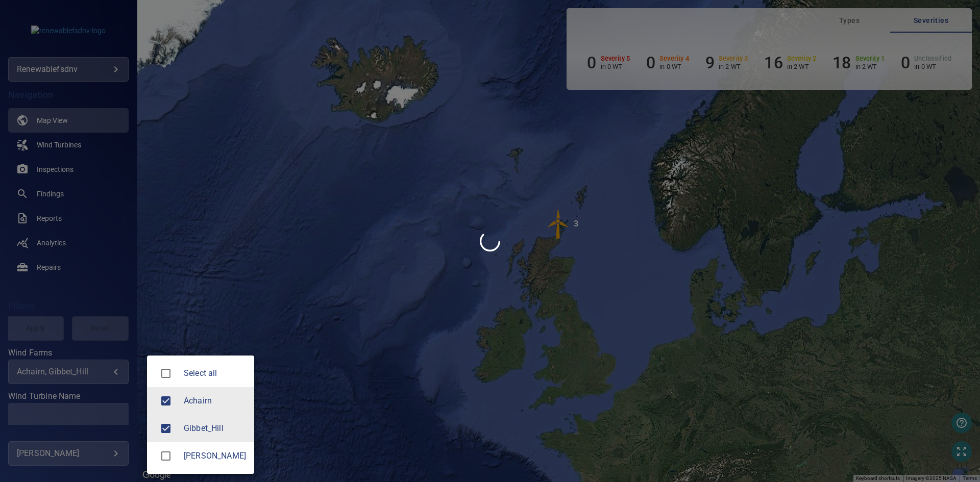  What do you see at coordinates (215, 401) in the screenshot?
I see `div: Wind Farms Achairn` at bounding box center [215, 401].